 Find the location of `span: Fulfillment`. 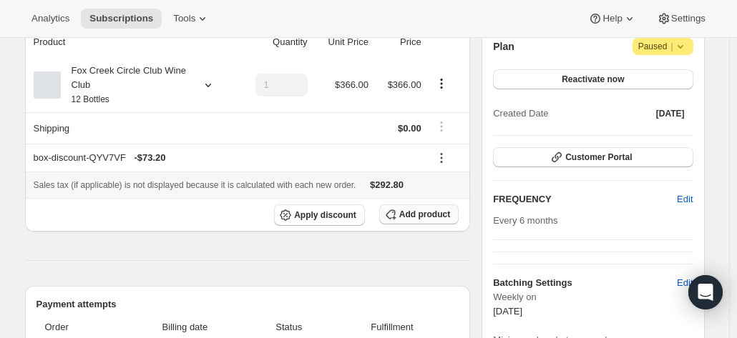

span: Fulfillment is located at coordinates (392, 328).